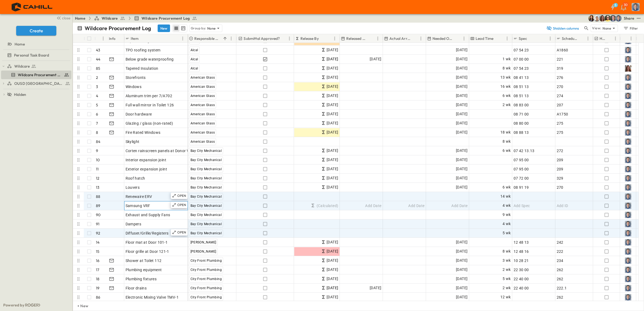 The width and height of the screenshot is (644, 311). Describe the element at coordinates (357, 39) in the screenshot. I see `p: Released Date` at that location.